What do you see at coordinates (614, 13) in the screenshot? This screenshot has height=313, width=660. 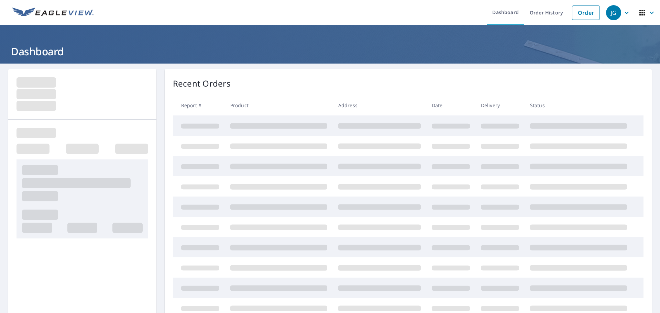 I see `div: JG` at bounding box center [614, 13].